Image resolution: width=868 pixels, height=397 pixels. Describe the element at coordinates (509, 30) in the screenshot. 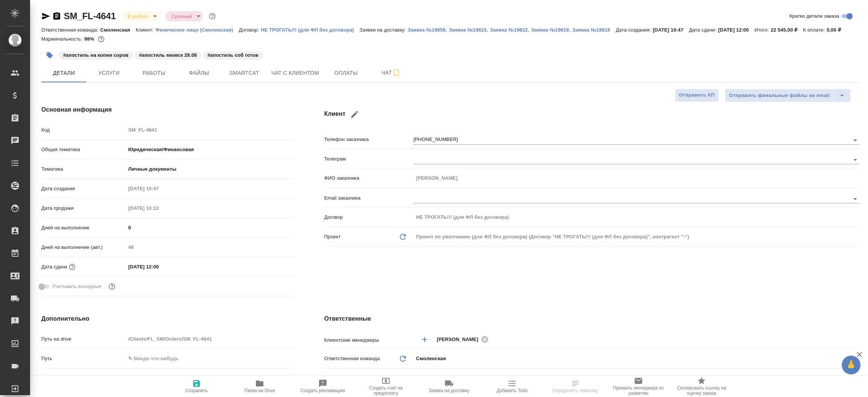

I see `button: Заявка №19822` at that location.